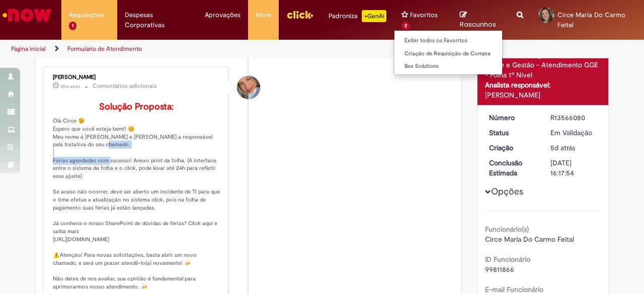 Image resolution: width=644 pixels, height=294 pixels. What do you see at coordinates (70, 87) in the screenshot?
I see `time: 29/09/2025 14:19:51` at bounding box center [70, 87].